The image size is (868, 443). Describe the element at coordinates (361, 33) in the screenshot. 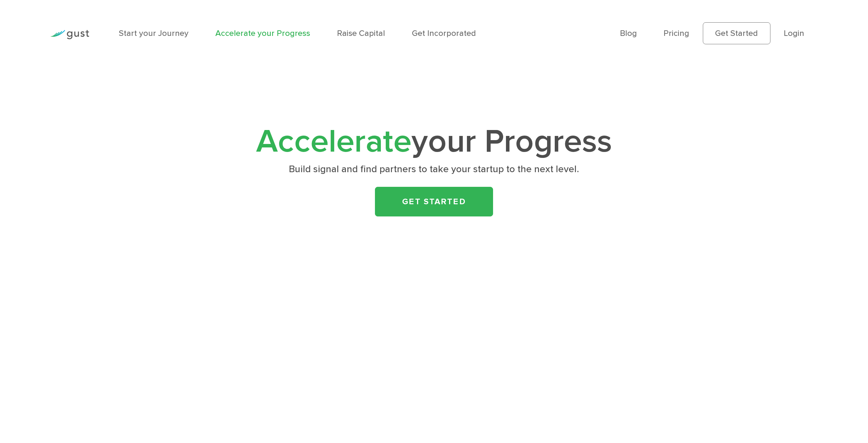

I see `a: Raise Capital` at that location.